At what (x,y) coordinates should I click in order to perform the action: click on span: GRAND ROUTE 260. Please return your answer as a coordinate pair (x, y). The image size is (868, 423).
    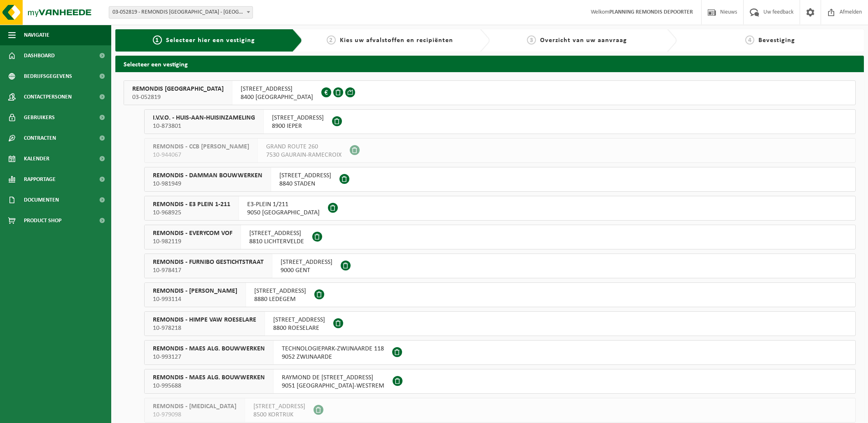
    Looking at the image, I should click on (303, 147).